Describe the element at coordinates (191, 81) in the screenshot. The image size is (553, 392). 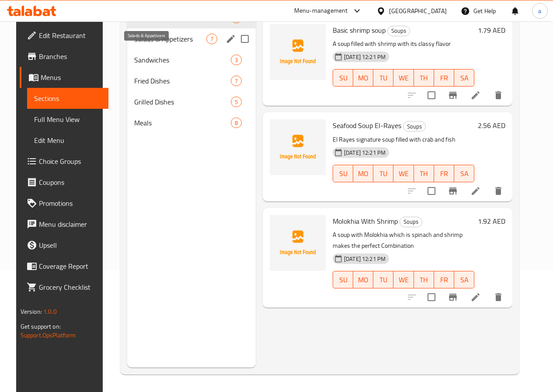
I see `div: Fried Dishes7` at that location.